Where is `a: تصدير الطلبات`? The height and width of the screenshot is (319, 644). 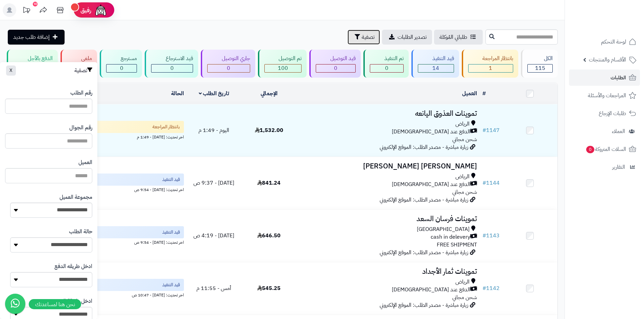
a: تصدير الطلبات is located at coordinates (407, 37).